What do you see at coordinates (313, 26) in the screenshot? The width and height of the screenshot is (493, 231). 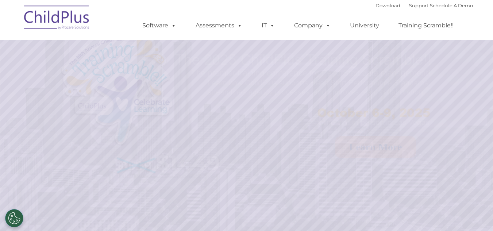 I see `a: Company` at bounding box center [313, 26].